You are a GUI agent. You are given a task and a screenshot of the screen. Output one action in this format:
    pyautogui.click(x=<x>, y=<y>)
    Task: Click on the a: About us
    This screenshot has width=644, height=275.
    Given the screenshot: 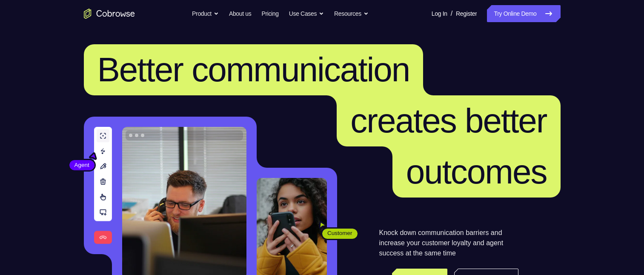 What is the action you would take?
    pyautogui.click(x=240, y=14)
    